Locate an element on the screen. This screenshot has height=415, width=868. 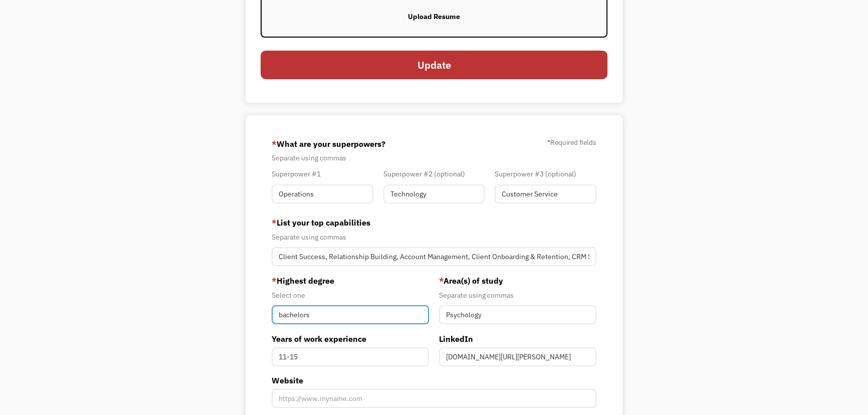
input: Anthropology, Education is located at coordinates (517, 315).